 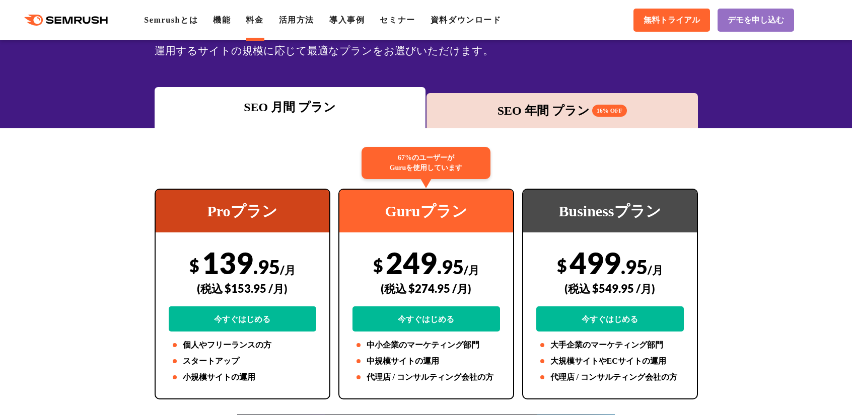 I want to click on a: 導入事例, so click(x=347, y=20).